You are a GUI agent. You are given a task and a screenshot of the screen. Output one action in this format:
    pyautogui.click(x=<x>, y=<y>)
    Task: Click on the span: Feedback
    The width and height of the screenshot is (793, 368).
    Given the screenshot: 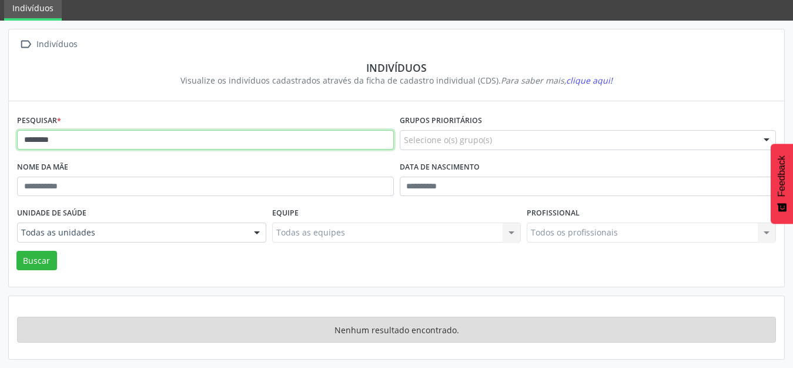 What is the action you would take?
    pyautogui.click(x=782, y=176)
    